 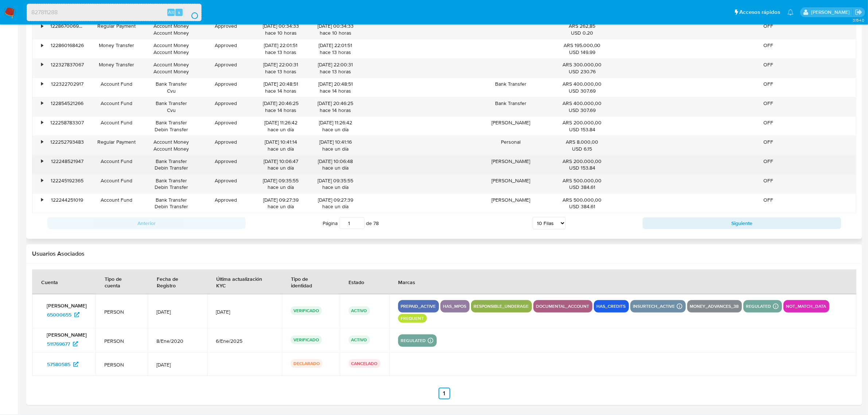 I want to click on a: Salir, so click(x=859, y=12).